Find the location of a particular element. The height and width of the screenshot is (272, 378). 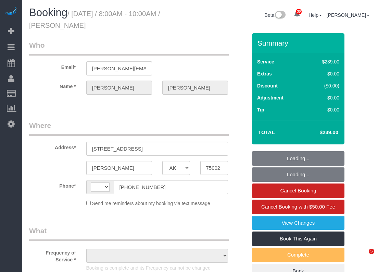

h3: Summary is located at coordinates (299, 43).